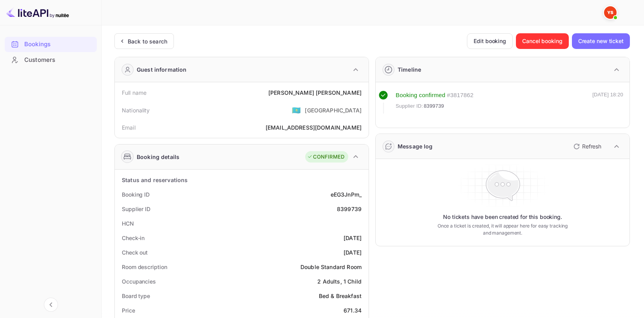 This screenshot has width=644, height=318. I want to click on button: Refresh, so click(587, 147).